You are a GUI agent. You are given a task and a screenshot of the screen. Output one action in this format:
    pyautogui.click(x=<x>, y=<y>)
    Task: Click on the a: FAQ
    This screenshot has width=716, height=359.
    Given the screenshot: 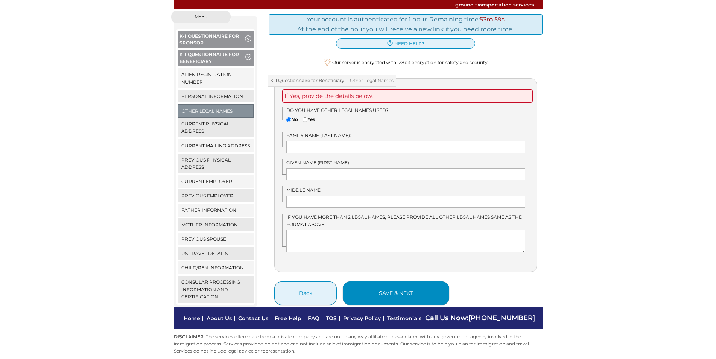 What is the action you would take?
    pyautogui.click(x=314, y=318)
    